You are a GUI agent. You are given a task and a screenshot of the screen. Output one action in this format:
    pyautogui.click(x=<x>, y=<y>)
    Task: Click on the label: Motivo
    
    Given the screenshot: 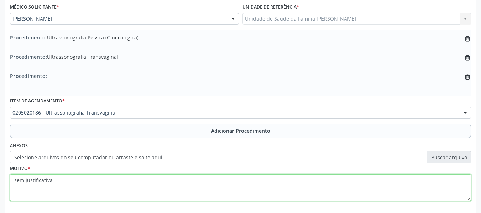 What is the action you would take?
    pyautogui.click(x=20, y=169)
    